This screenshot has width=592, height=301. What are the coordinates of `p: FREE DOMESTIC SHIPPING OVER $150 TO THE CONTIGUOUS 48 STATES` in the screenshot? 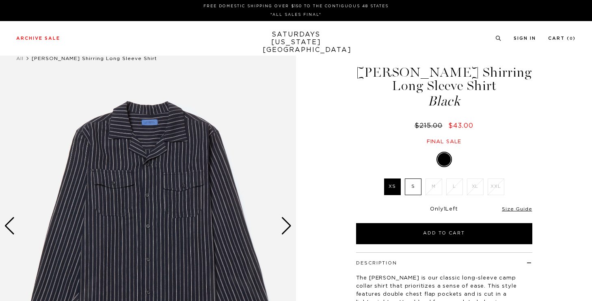 It's located at (296, 6).